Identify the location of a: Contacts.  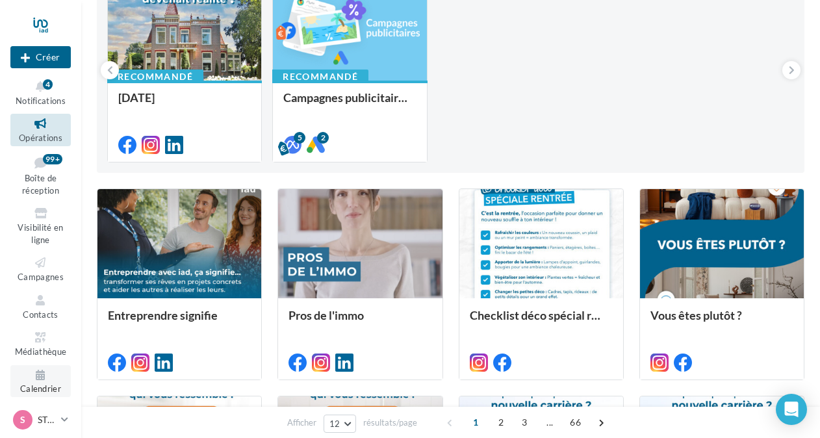
(40, 306).